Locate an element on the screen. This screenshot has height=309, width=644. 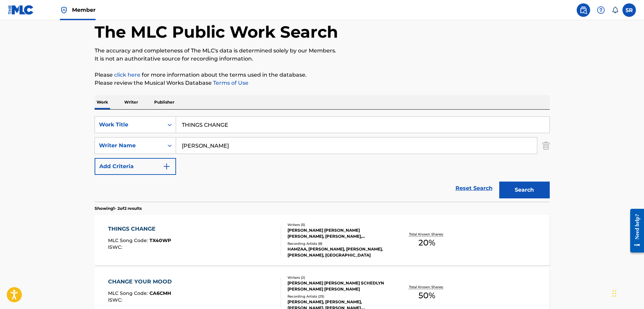
div: Chat Widget is located at coordinates (627, 293).